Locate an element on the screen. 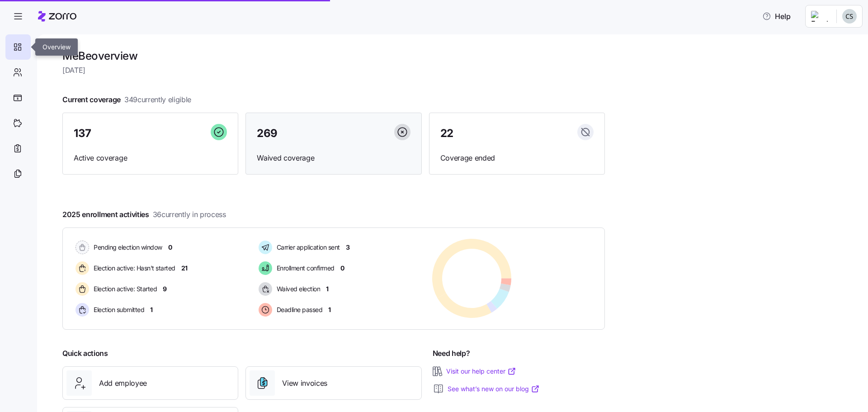  img: Employer logo is located at coordinates (820, 16).